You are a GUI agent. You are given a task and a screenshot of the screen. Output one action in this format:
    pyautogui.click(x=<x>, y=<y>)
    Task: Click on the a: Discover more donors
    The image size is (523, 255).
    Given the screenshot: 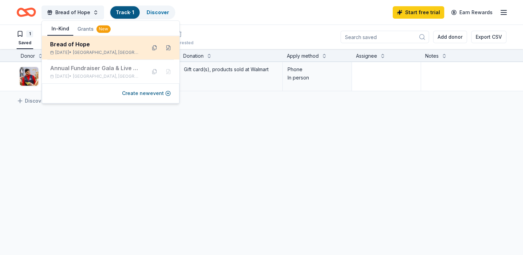 What is the action you would take?
    pyautogui.click(x=47, y=101)
    